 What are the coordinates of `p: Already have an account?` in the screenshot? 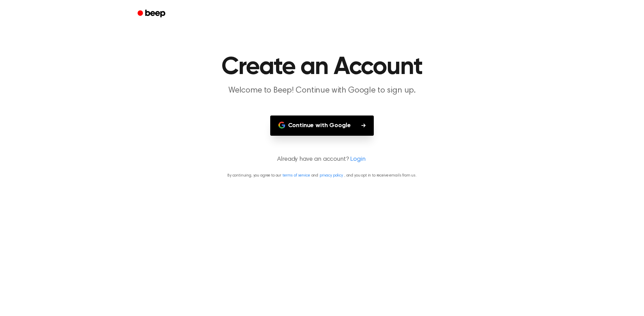 It's located at (322, 159).